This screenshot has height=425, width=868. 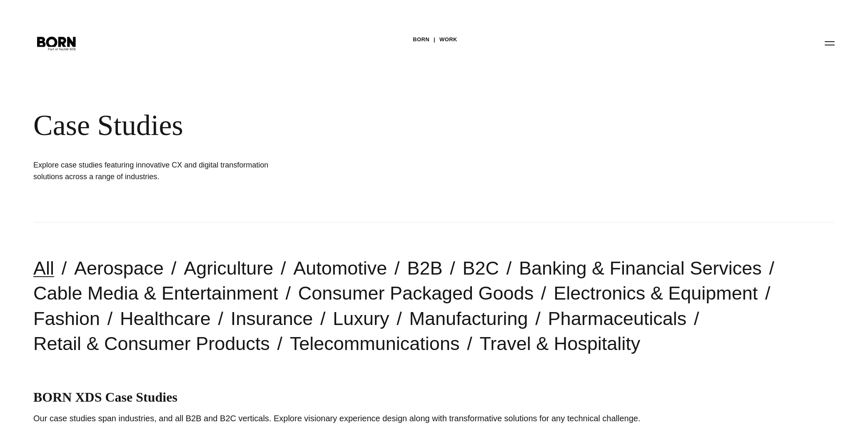 I want to click on p: Our case studies span industries, and all B2B and B2C verticals. Explore visionary experience des..., so click(x=434, y=418).